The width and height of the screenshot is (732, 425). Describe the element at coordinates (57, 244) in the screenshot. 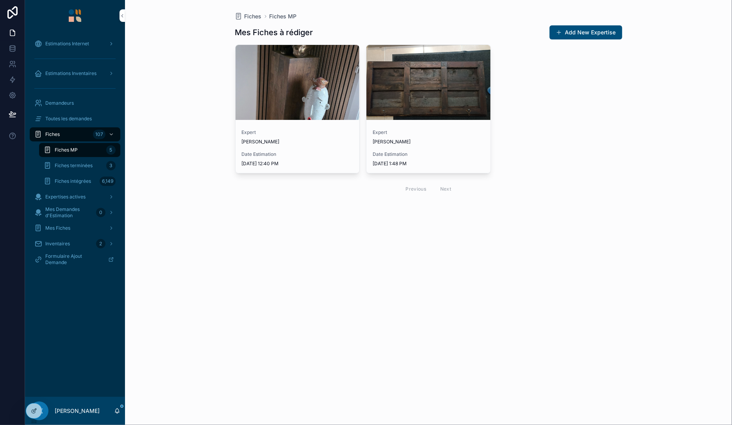

I see `span: Inventaires` at that location.